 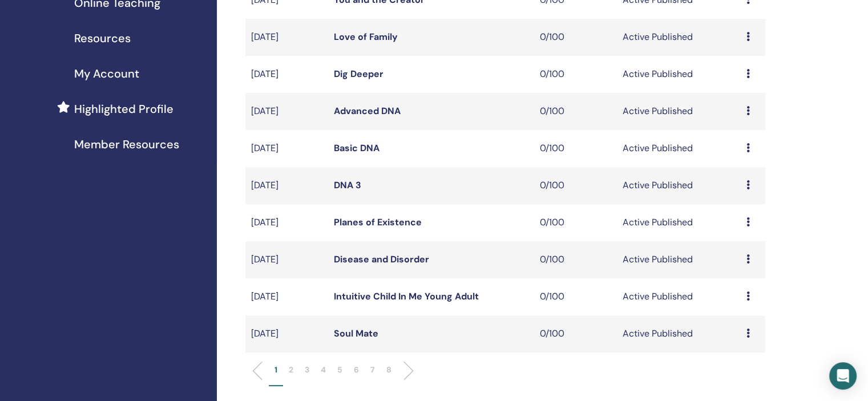 I want to click on span: Member Resources, so click(x=126, y=144).